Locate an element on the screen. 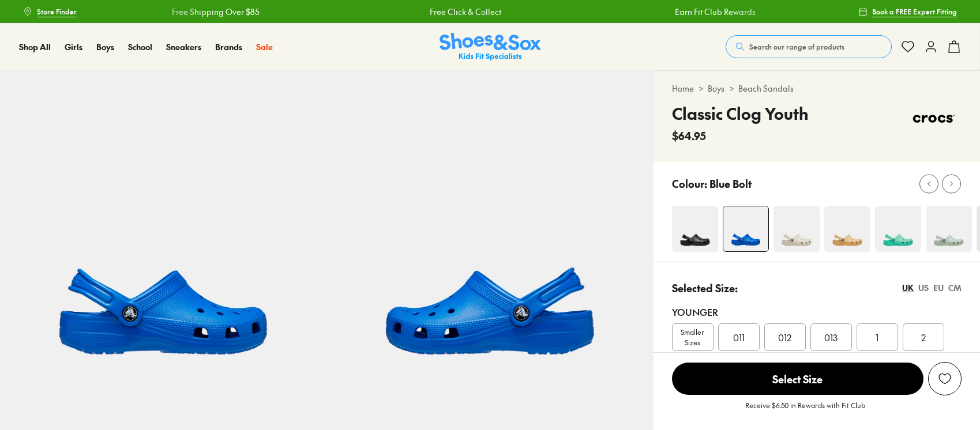 The width and height of the screenshot is (980, 430). img: 4-502818_1 is located at coordinates (898, 229).